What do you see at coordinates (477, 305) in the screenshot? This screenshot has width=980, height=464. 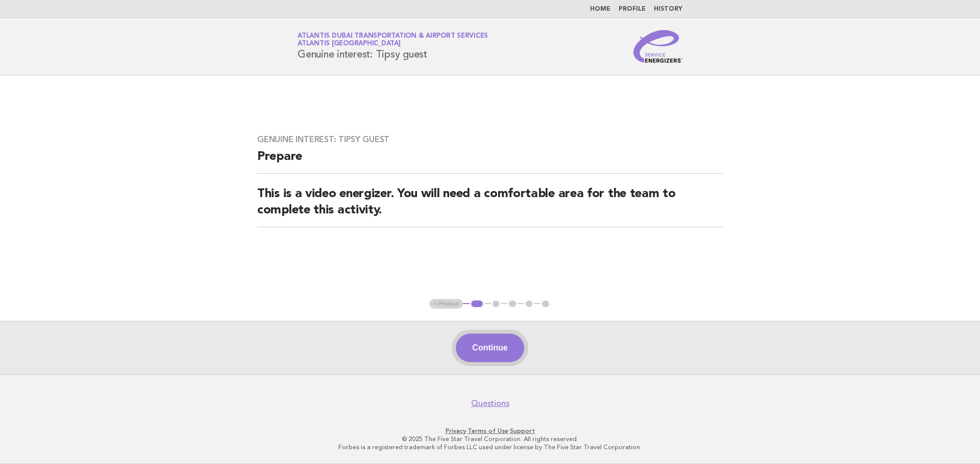 I see `button: 1` at bounding box center [477, 305].